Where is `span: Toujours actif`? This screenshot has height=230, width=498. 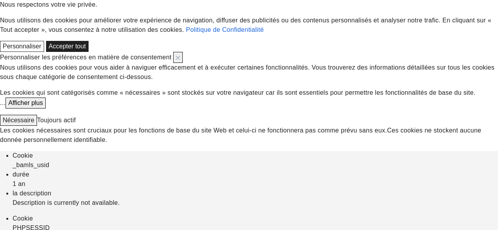
span: Toujours actif is located at coordinates (56, 120).